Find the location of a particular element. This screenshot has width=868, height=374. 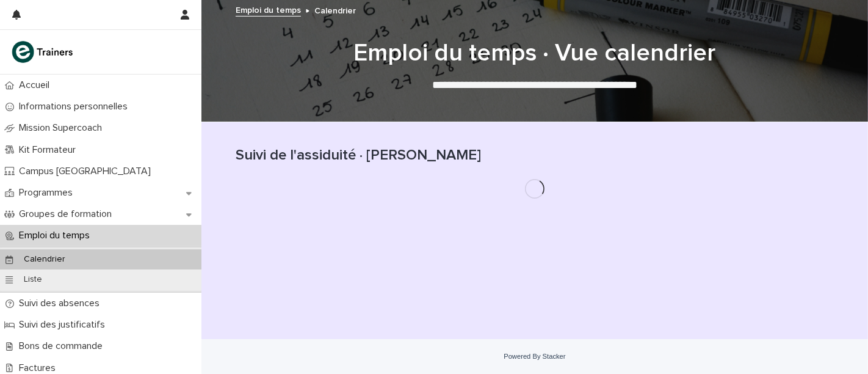

p: Liste is located at coordinates (33, 279).